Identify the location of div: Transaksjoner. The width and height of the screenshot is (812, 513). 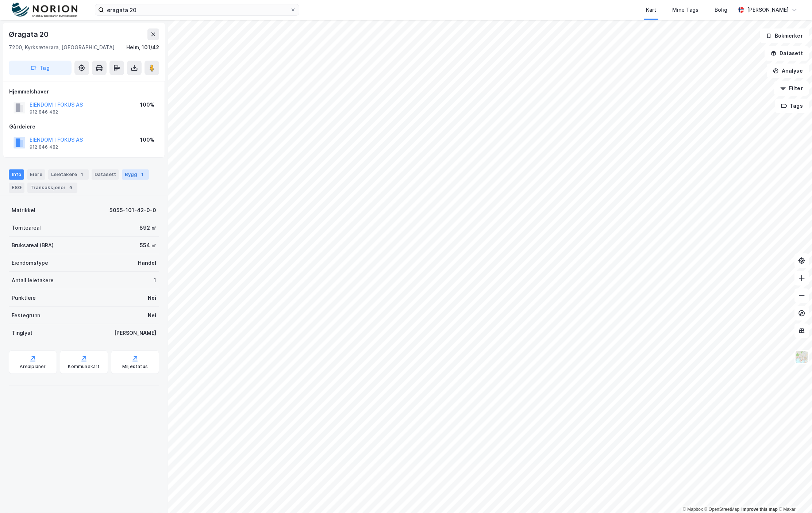
(53, 188).